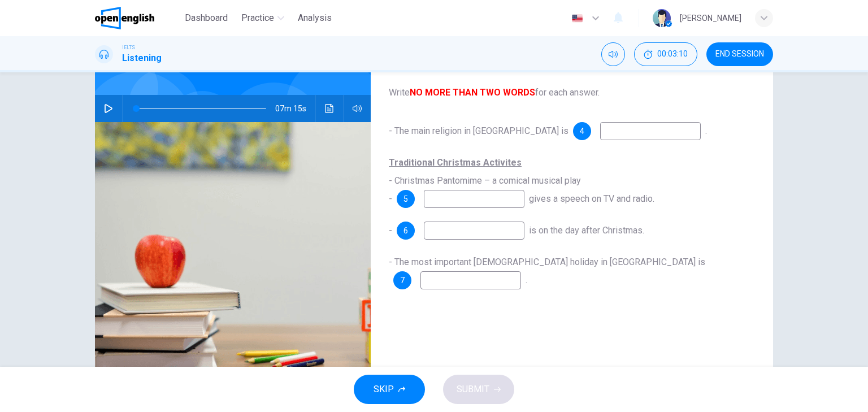 The height and width of the screenshot is (412, 868). What do you see at coordinates (577, 18) in the screenshot?
I see `img: en` at bounding box center [577, 18].